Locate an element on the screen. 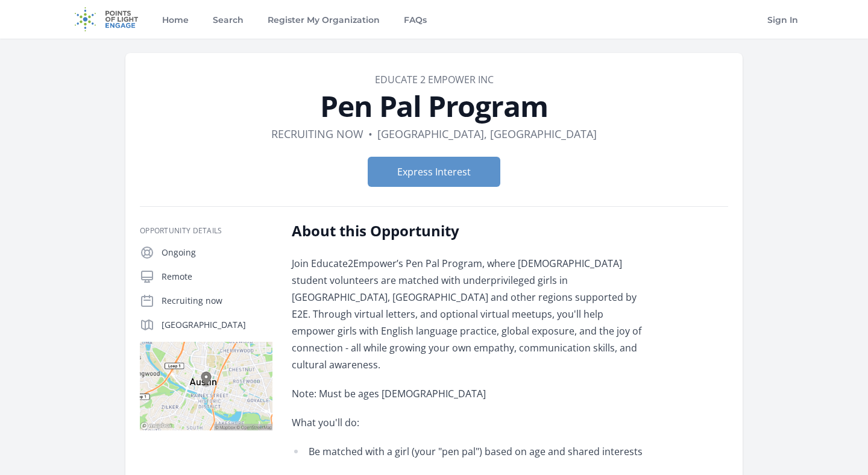 The height and width of the screenshot is (475, 868). h1: Pen Pal Program is located at coordinates (434, 106).